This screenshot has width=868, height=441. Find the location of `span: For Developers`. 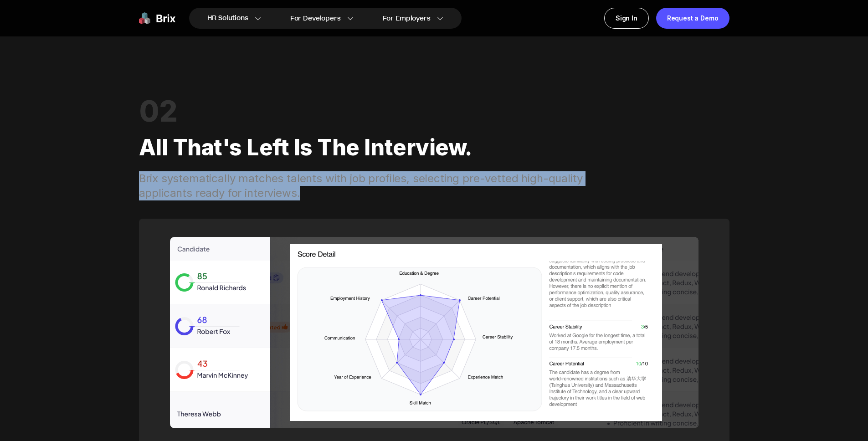

span: For Developers is located at coordinates (315, 18).